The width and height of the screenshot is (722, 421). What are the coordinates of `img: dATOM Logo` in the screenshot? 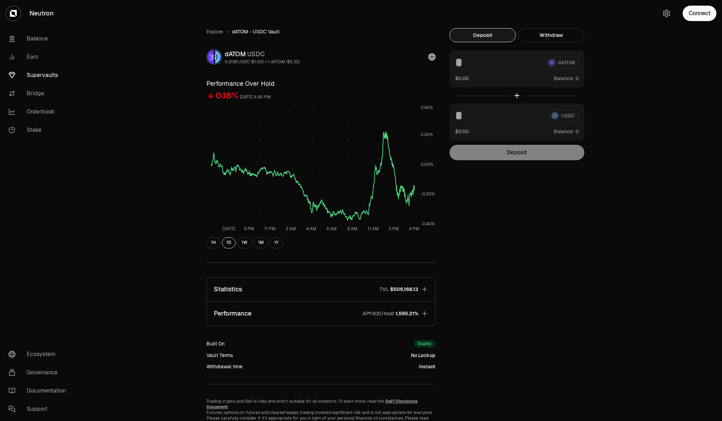 It's located at (210, 57).